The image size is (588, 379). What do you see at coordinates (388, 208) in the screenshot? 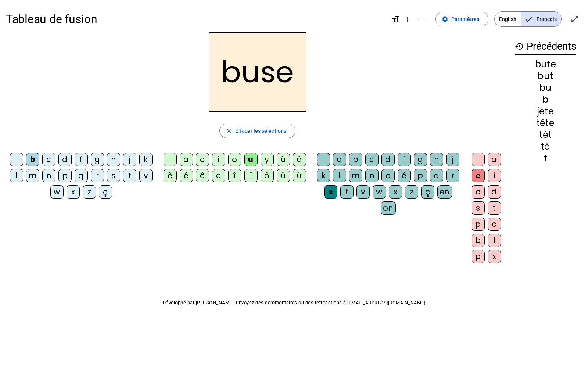
I see `div: on` at bounding box center [388, 208].